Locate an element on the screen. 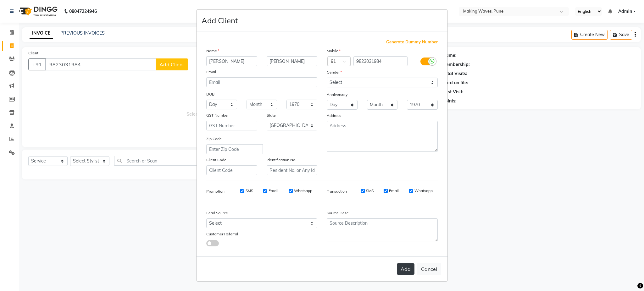 This screenshot has width=644, height=291. input: Mobile is located at coordinates (380, 61).